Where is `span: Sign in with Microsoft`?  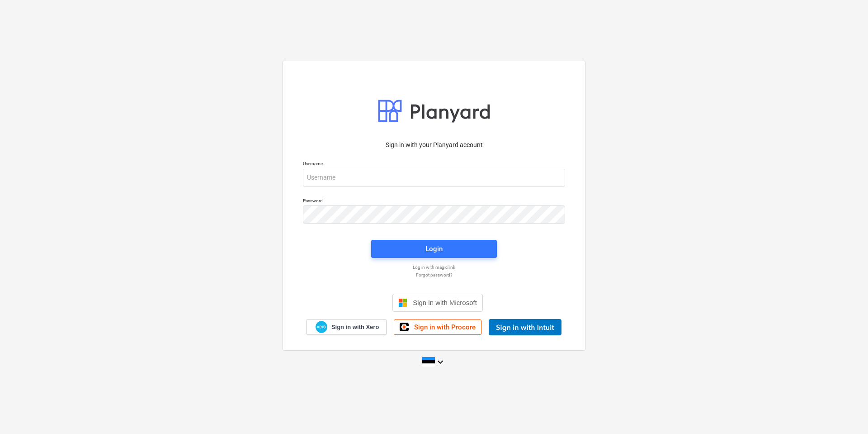
span: Sign in with Microsoft is located at coordinates (445, 302).